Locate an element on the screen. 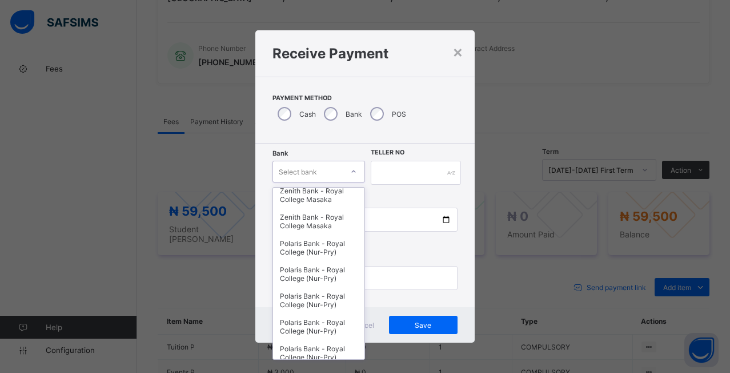 The image size is (730, 373). span: Payment Method is located at coordinates (365, 98).